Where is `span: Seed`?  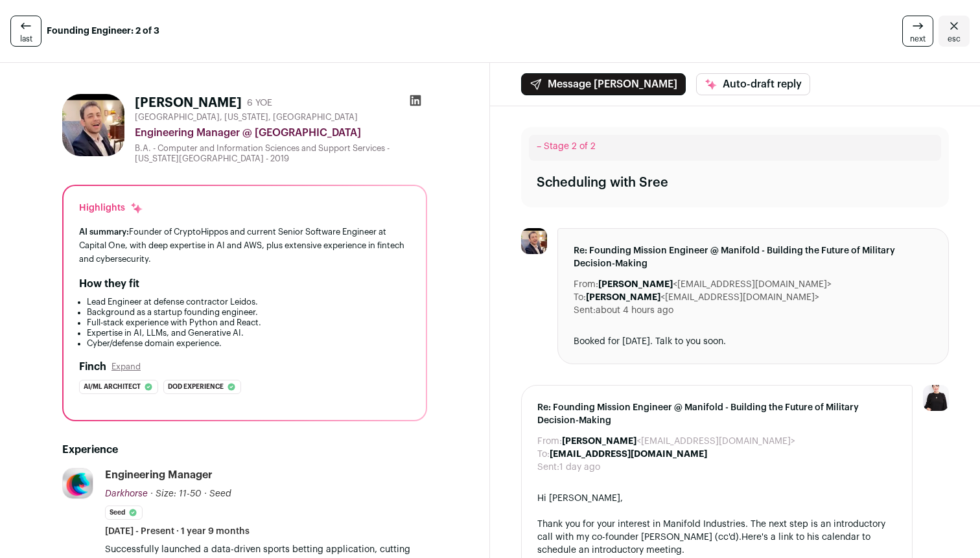
span: Seed is located at coordinates (220, 494).